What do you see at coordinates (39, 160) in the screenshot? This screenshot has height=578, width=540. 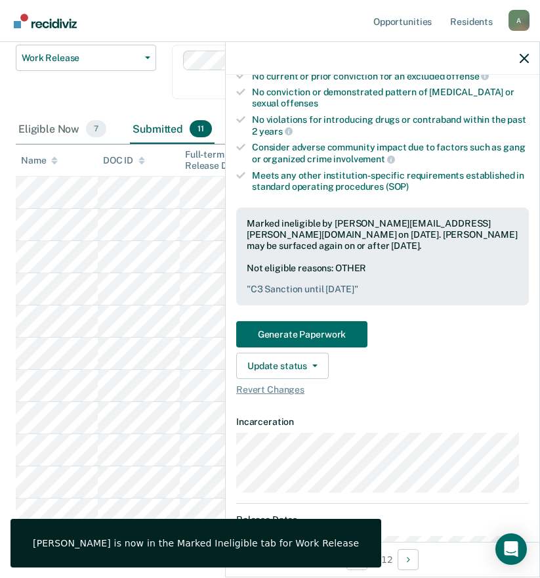 I see `div: Name` at bounding box center [39, 160].